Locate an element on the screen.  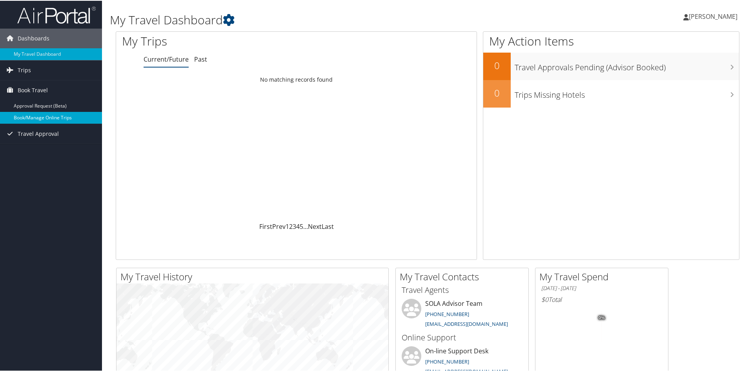
h3: Trips Missing Hotels is located at coordinates (627, 92).